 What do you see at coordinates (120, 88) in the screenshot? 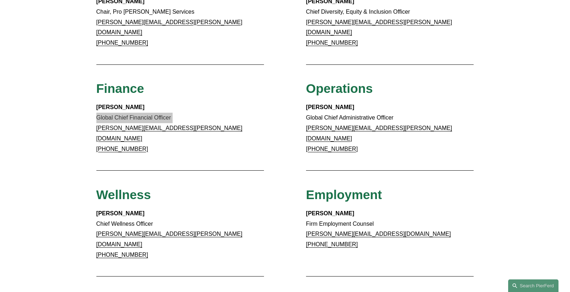
I see `span: Finance` at bounding box center [120, 88].